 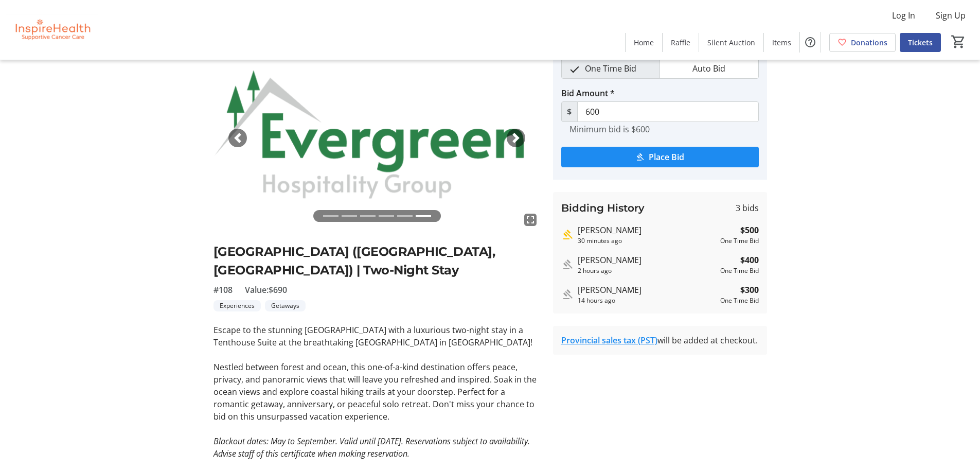 I want to click on strong: $300, so click(x=749, y=290).